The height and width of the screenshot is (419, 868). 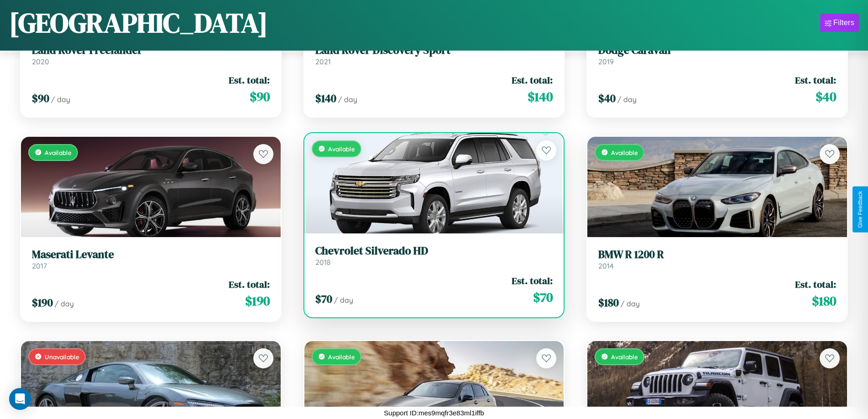 What do you see at coordinates (860, 210) in the screenshot?
I see `div: Give Feedback` at bounding box center [860, 210].